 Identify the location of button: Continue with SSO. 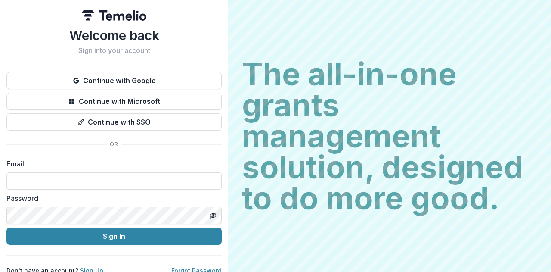
(114, 122).